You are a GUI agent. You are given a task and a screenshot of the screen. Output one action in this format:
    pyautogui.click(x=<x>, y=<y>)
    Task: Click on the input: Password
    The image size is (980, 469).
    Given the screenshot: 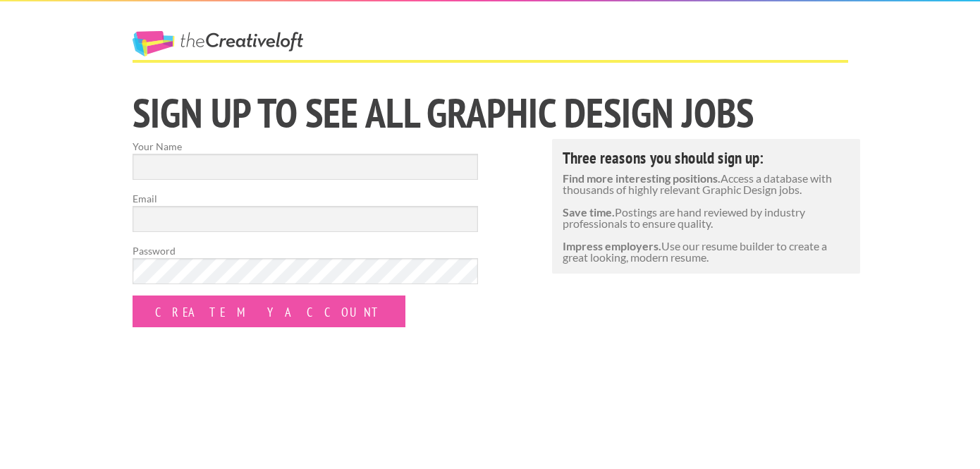 What is the action you would take?
    pyautogui.click(x=306, y=270)
    